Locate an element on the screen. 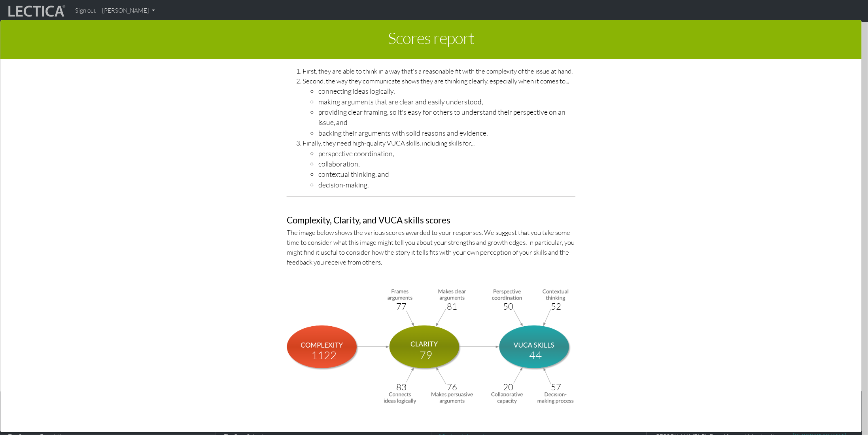  div: 79 is located at coordinates (425, 355).